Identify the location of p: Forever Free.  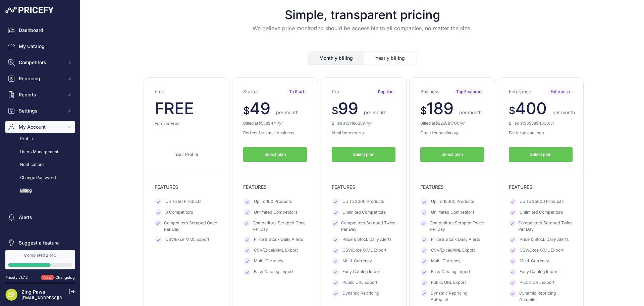
(187, 123).